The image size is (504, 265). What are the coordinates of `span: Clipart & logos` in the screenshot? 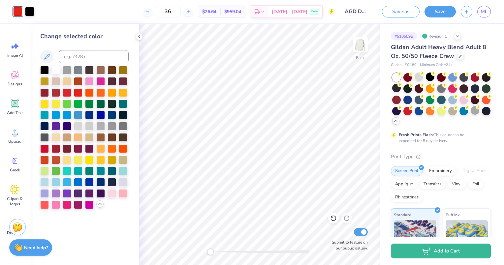 It's located at (15, 201).